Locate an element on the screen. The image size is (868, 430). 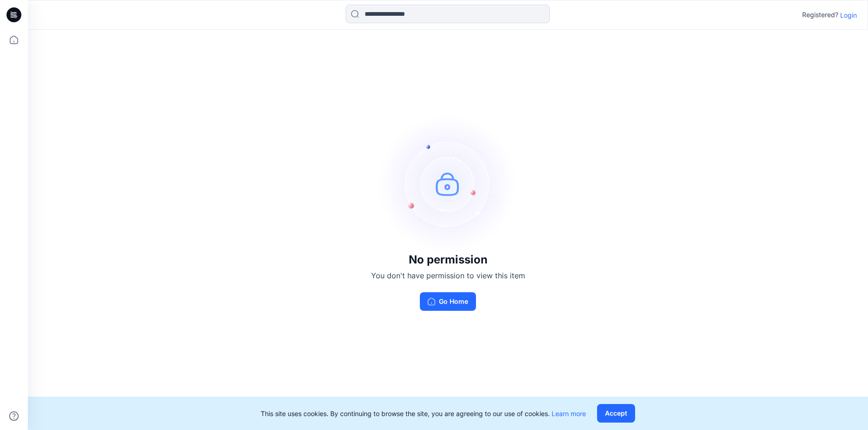
p: Registered? is located at coordinates (820, 15).